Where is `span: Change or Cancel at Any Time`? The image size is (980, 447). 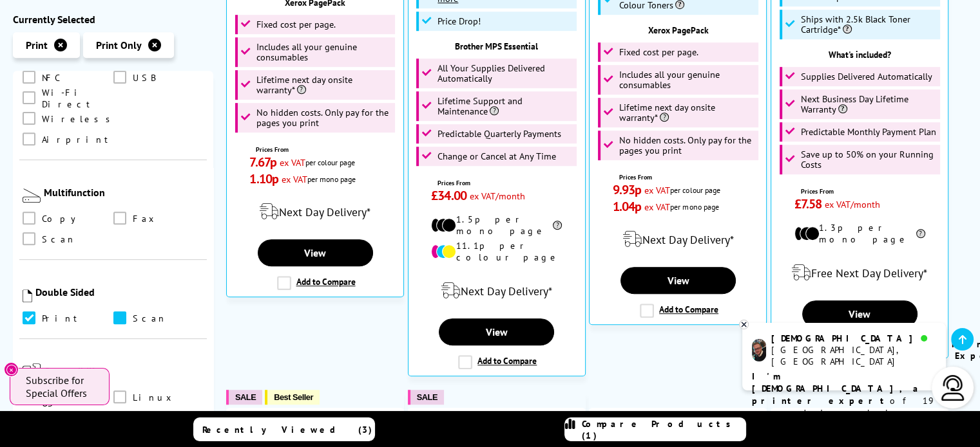 span: Change or Cancel at Any Time is located at coordinates (497, 156).